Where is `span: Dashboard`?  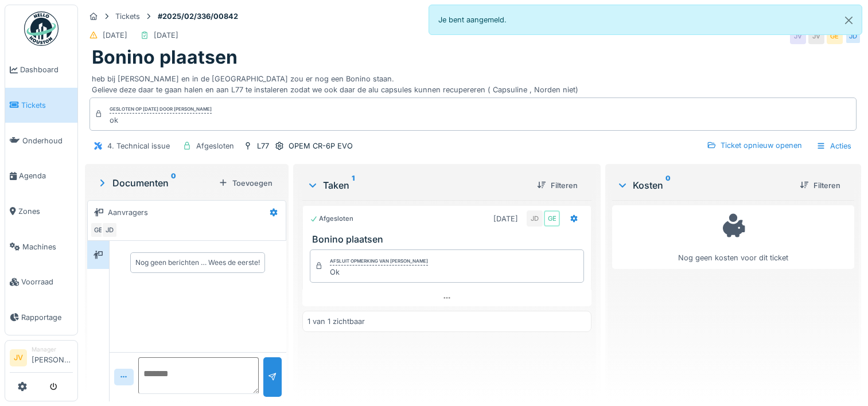 span: Dashboard is located at coordinates (46, 70).